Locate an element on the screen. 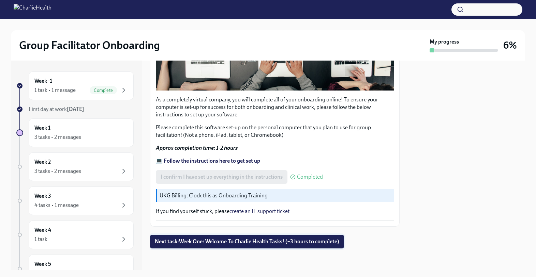 The image size is (536, 277). p: Please complete this software set-up on the personal computer that you plan to use for group faci... is located at coordinates (275, 132).